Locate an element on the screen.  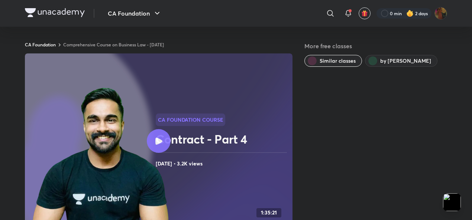
button: by Shantam Gupta is located at coordinates (401, 61).